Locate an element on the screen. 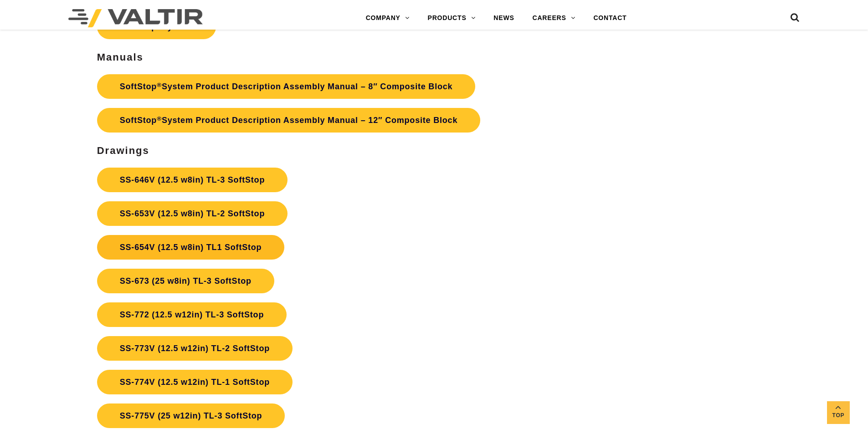  a: PRODUCTS is located at coordinates (451, 18).